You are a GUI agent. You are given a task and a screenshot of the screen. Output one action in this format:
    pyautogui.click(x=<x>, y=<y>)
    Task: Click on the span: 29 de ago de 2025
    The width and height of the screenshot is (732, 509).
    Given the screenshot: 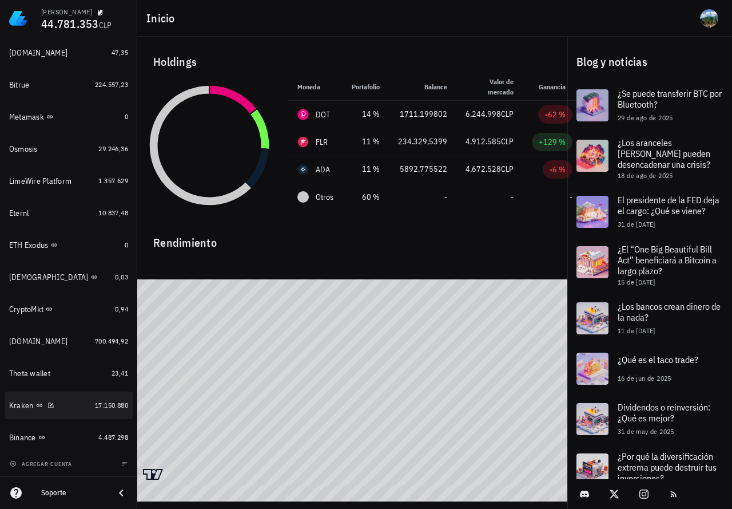 What is the action you would take?
    pyautogui.click(x=645, y=117)
    